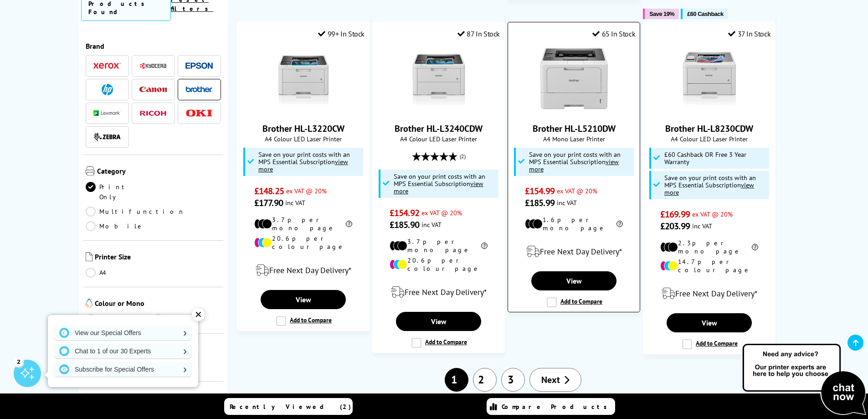 The image size is (868, 419). I want to click on a: Next, so click(555, 380).